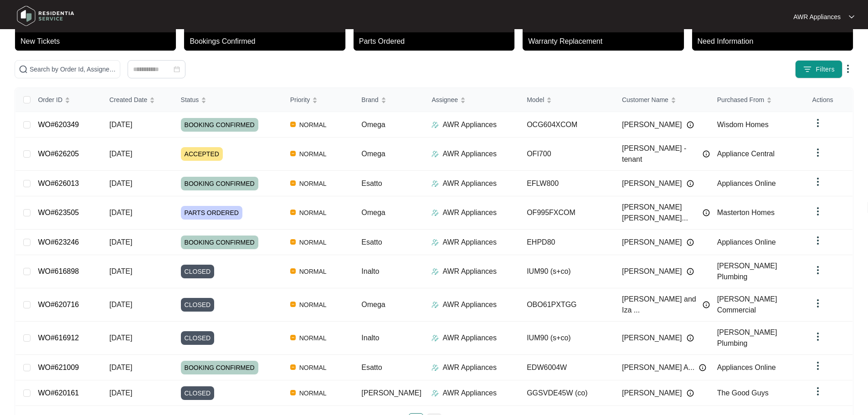  I want to click on span: Created Date, so click(128, 100).